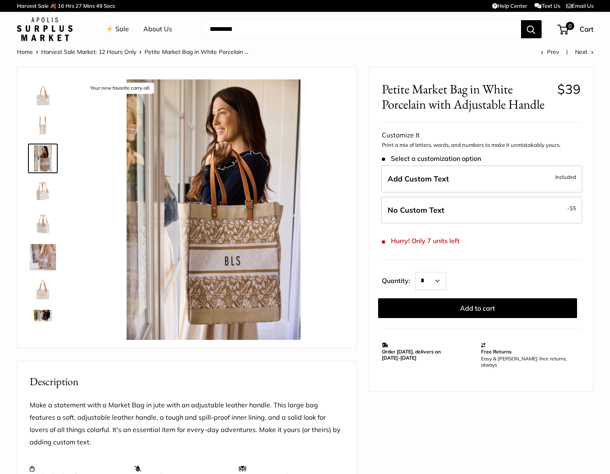 Image resolution: width=610 pixels, height=474 pixels. I want to click on span: $5, so click(573, 208).